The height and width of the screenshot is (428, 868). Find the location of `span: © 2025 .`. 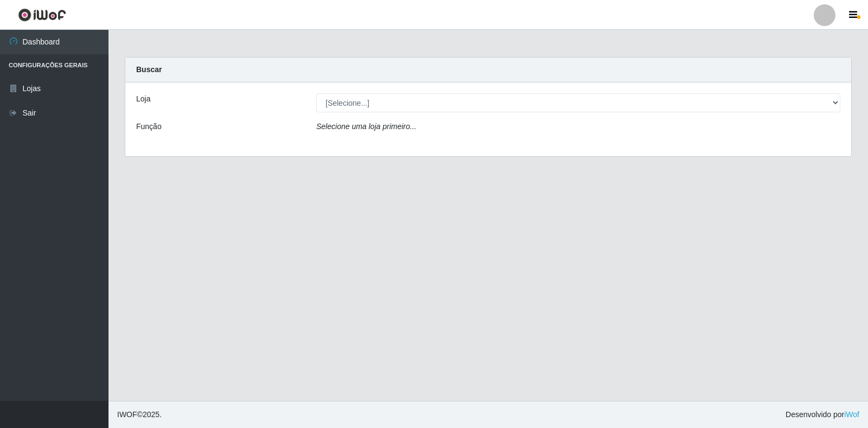

span: © 2025 . is located at coordinates (139, 414).